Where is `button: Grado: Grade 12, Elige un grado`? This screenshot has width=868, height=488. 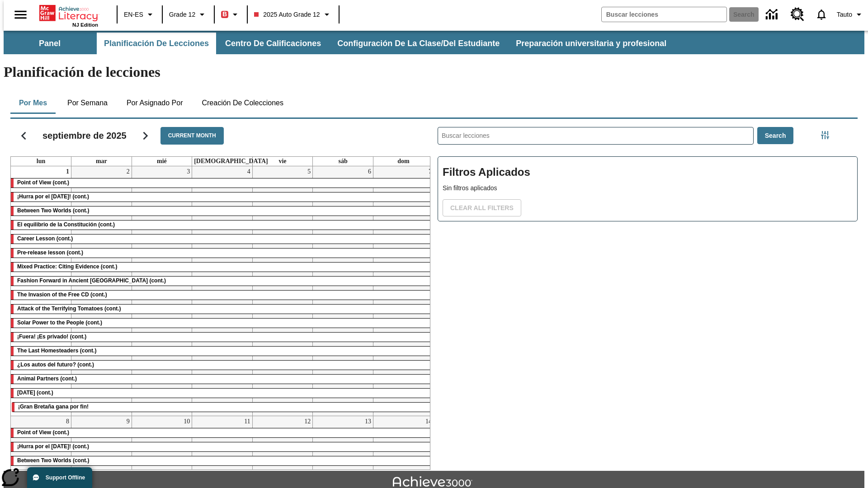 button: Grado: Grade 12, Elige un grado is located at coordinates (188, 14).